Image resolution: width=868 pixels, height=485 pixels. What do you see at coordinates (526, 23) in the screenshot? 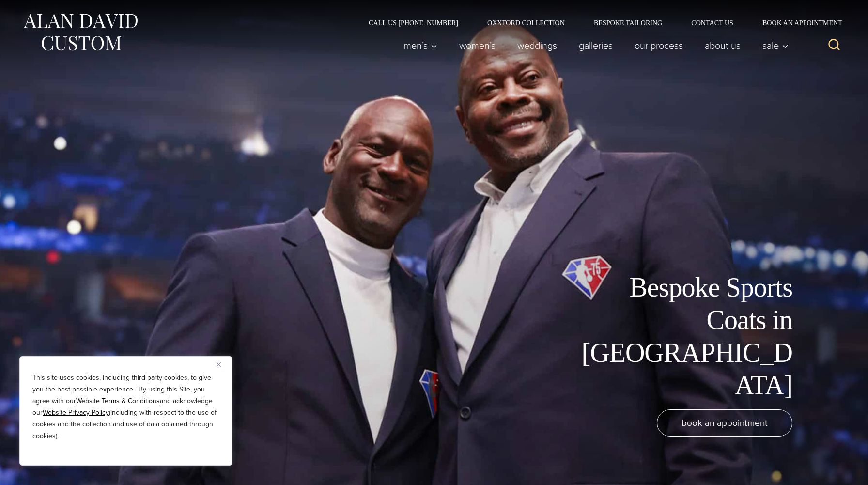
I see `a: Oxxford Collection` at bounding box center [526, 23].